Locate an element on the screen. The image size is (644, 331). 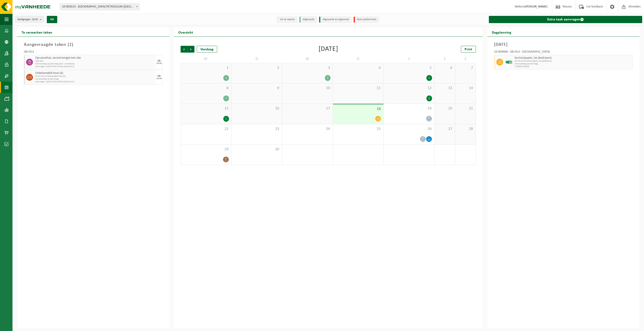
span: HK-XP-30-G karton/papier, los (bedrijven) is located at coordinates (573, 61).